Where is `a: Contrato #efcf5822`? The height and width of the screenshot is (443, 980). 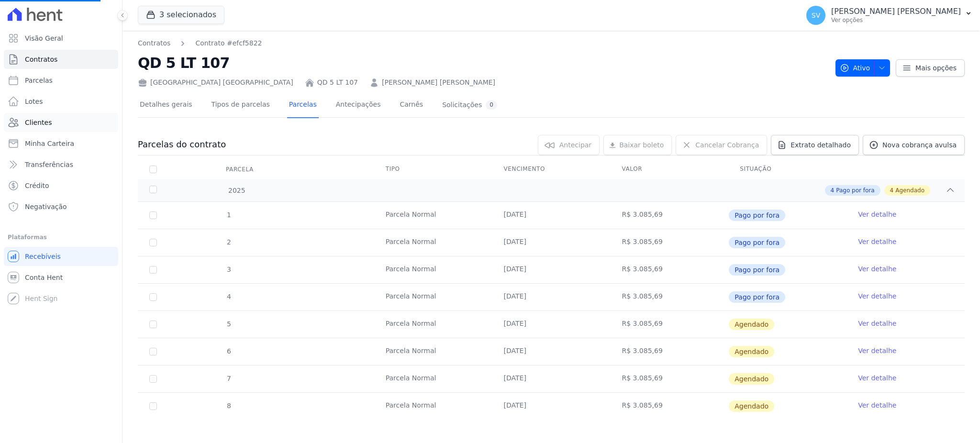
a: Contrato #efcf5822 is located at coordinates (229, 43).